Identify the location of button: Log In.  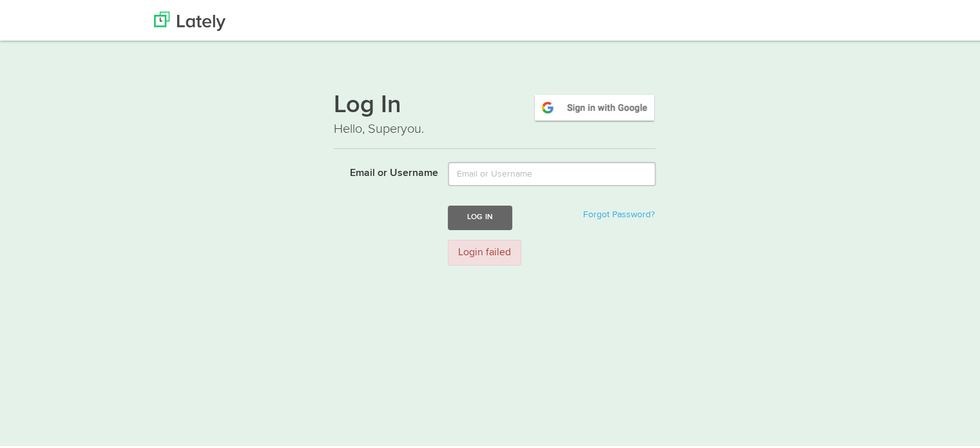
(481, 216).